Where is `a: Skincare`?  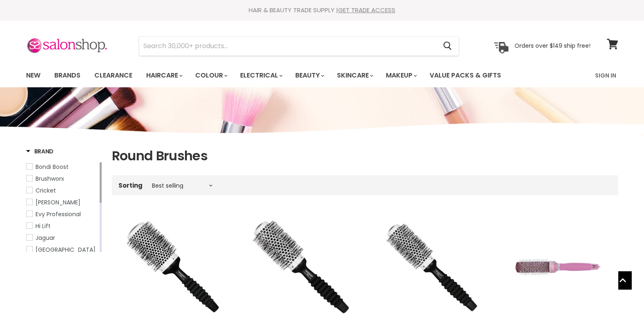 a: Skincare is located at coordinates (355, 76).